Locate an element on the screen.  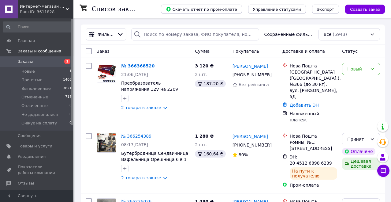
div: Новый is located at coordinates (357, 69).